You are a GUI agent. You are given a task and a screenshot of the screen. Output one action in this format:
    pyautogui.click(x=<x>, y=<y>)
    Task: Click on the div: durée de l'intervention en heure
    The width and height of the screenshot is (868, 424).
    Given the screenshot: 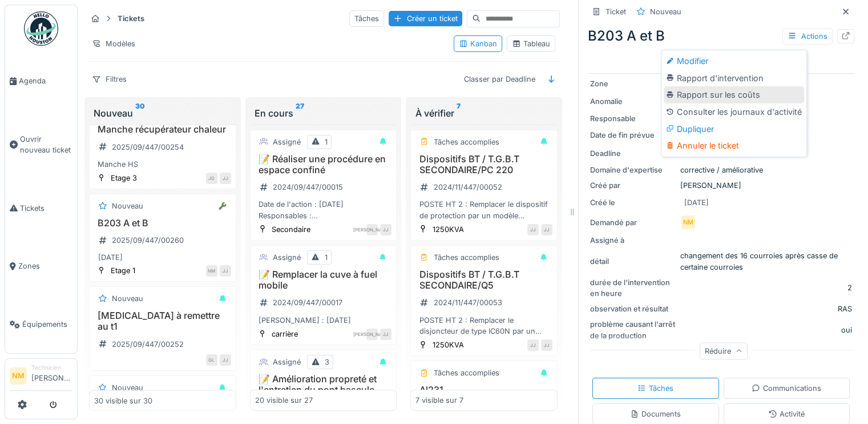 What is the action you would take?
    pyautogui.click(x=633, y=288)
    